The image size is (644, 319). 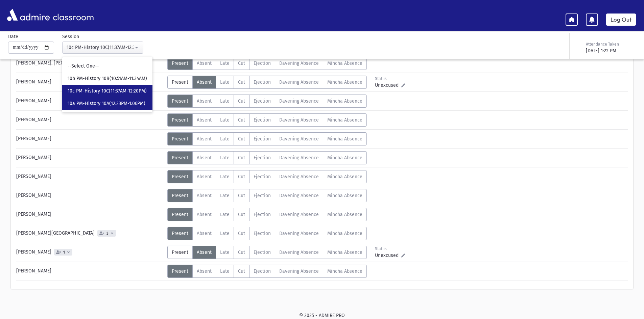 I want to click on button: 10c PM-History 10C(11:37AM-12:20PM), so click(x=103, y=48).